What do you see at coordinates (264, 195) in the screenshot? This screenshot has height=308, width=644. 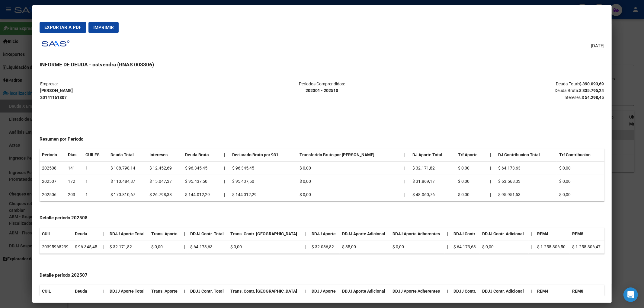 I see `td: $ 144.012,29` at bounding box center [264, 195].